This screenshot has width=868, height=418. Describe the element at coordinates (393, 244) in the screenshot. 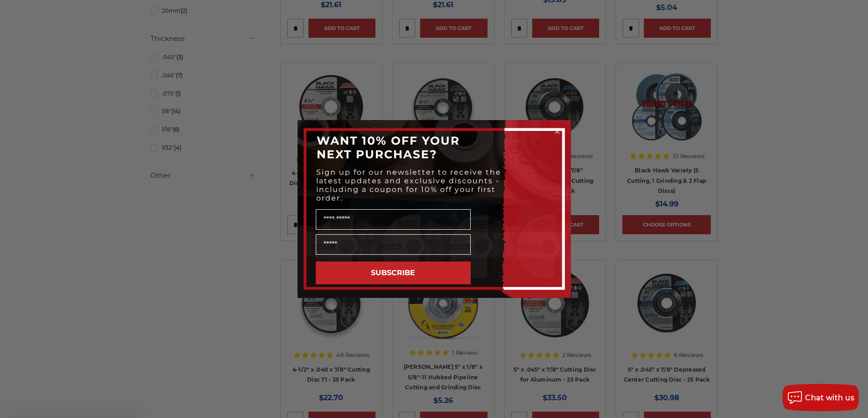

I see `input: Email` at that location.